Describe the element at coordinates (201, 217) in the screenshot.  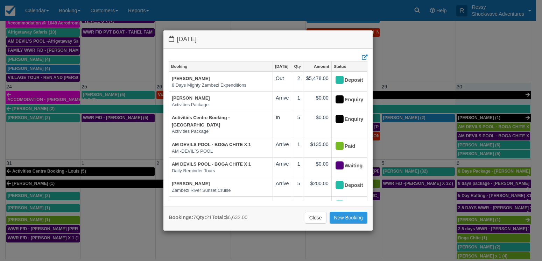
I see `strong: Qty:` at that location.